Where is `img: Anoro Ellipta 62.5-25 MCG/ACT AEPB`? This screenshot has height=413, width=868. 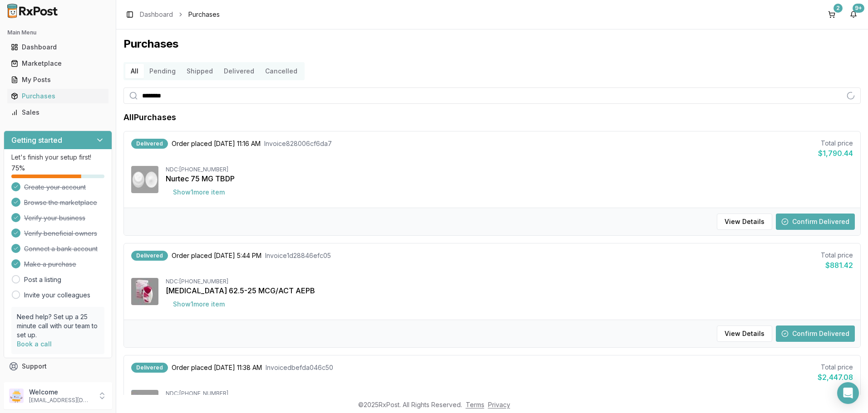
img: Anoro Ellipta 62.5-25 MCG/ACT AEPB is located at coordinates (145, 292).